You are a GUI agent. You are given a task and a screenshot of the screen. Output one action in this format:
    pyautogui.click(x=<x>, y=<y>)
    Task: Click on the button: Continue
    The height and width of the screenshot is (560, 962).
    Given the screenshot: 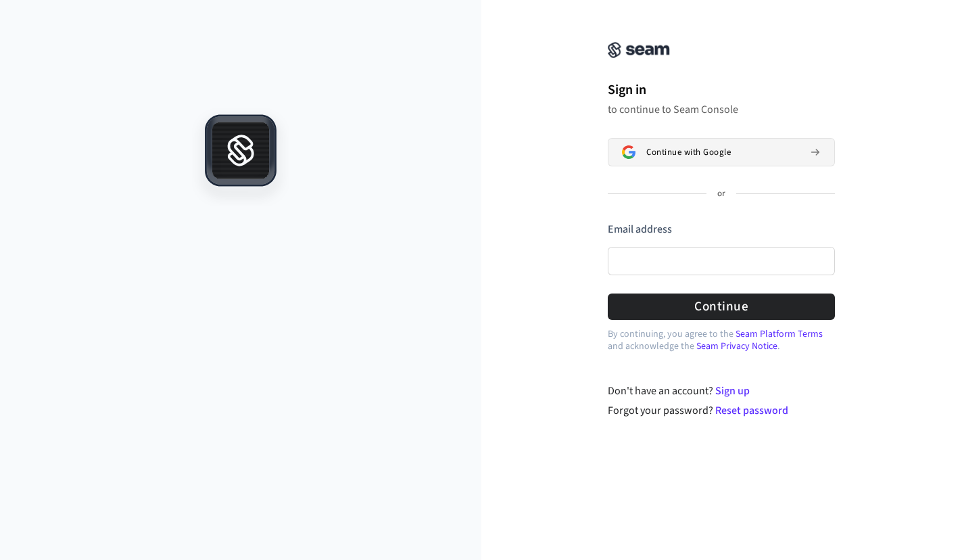 What is the action you would take?
    pyautogui.click(x=722, y=306)
    